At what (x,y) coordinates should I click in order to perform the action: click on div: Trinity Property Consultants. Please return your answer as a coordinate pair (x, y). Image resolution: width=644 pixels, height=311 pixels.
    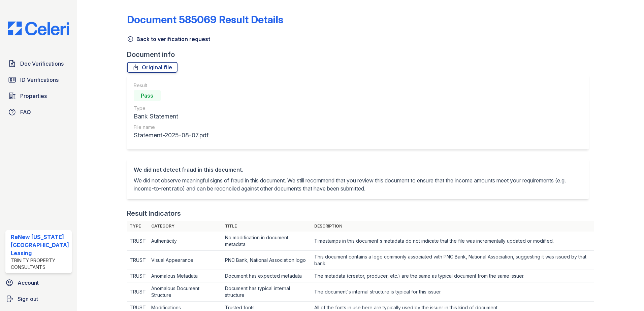
    Looking at the image, I should click on (39, 264).